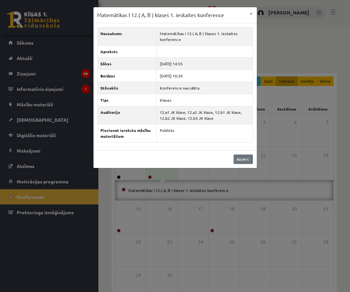 The image size is (350, 292). What do you see at coordinates (127, 76) in the screenshot?
I see `th: Beidzas` at bounding box center [127, 76].